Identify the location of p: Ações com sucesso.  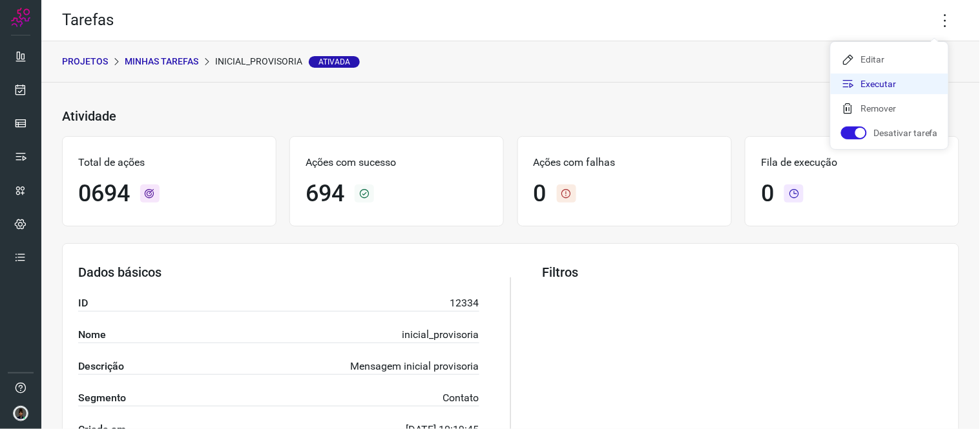
(397, 163).